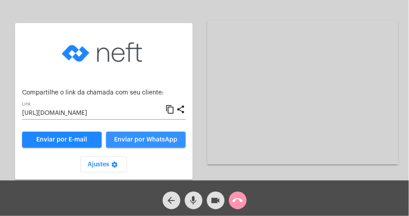 Image resolution: width=409 pixels, height=216 pixels. What do you see at coordinates (104, 52) in the screenshot?
I see `img: logo-neft-novo-2.png` at bounding box center [104, 52].